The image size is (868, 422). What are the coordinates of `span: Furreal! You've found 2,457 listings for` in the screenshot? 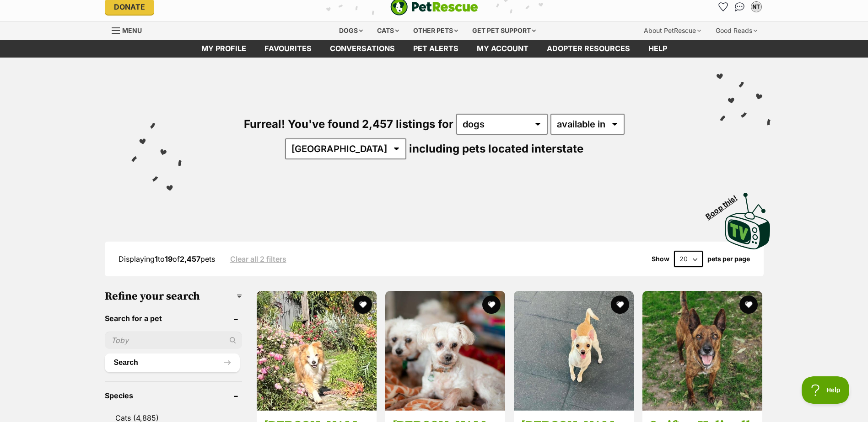 It's located at (348, 123).